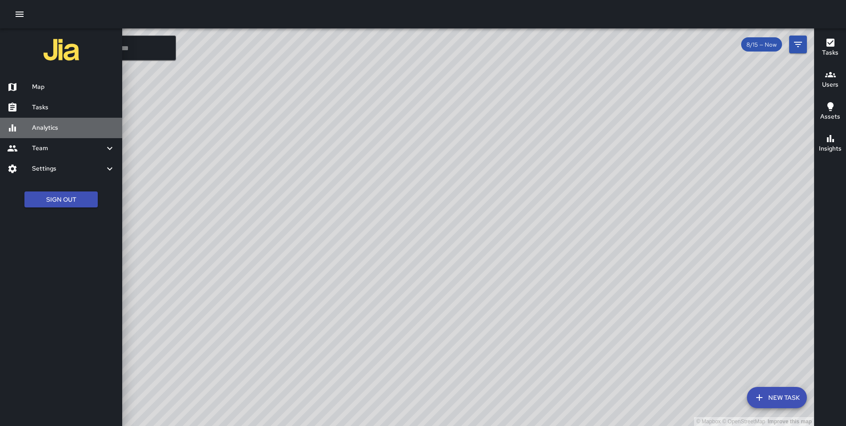  I want to click on h6: Users, so click(830, 85).